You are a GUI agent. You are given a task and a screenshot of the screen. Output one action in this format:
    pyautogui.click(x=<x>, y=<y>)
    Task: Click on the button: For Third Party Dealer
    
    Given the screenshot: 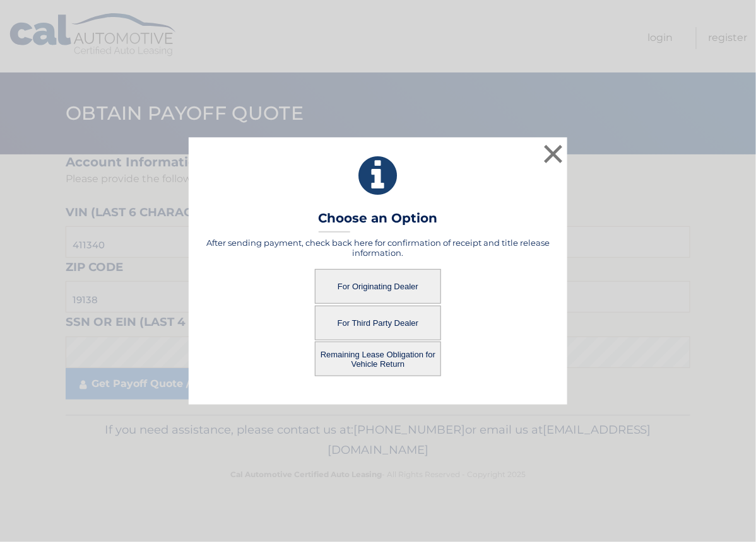 What is the action you would take?
    pyautogui.click(x=378, y=323)
    